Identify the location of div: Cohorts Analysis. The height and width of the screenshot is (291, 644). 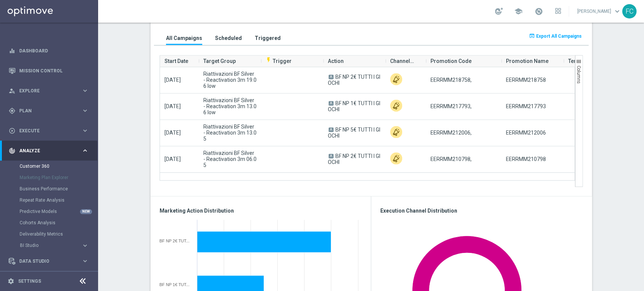
(59, 223).